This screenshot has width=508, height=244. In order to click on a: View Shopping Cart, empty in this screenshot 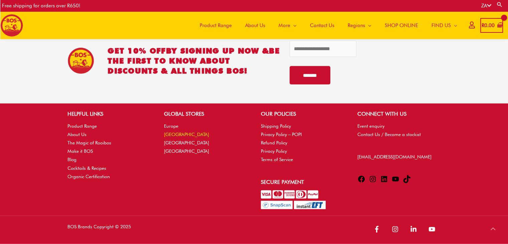, I will do `click(491, 25)`.